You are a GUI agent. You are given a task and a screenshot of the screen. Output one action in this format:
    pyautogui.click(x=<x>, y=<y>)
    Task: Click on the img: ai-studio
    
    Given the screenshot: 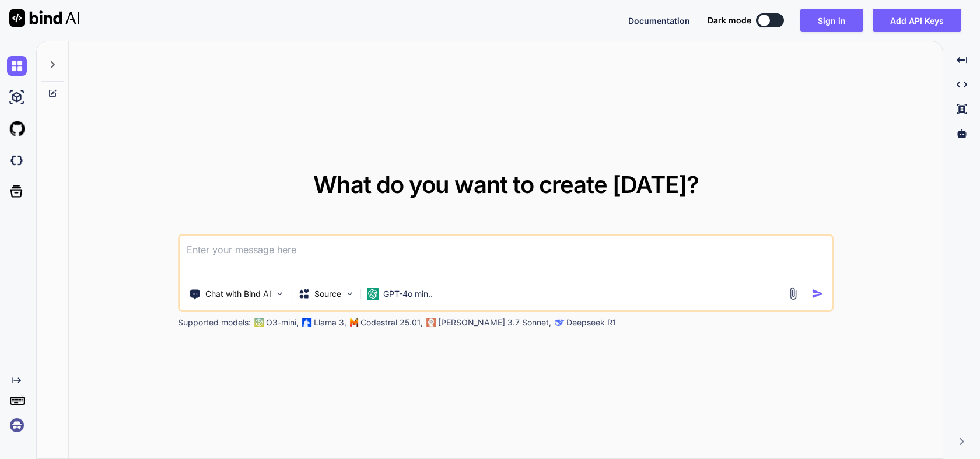 What is the action you would take?
    pyautogui.click(x=17, y=98)
    